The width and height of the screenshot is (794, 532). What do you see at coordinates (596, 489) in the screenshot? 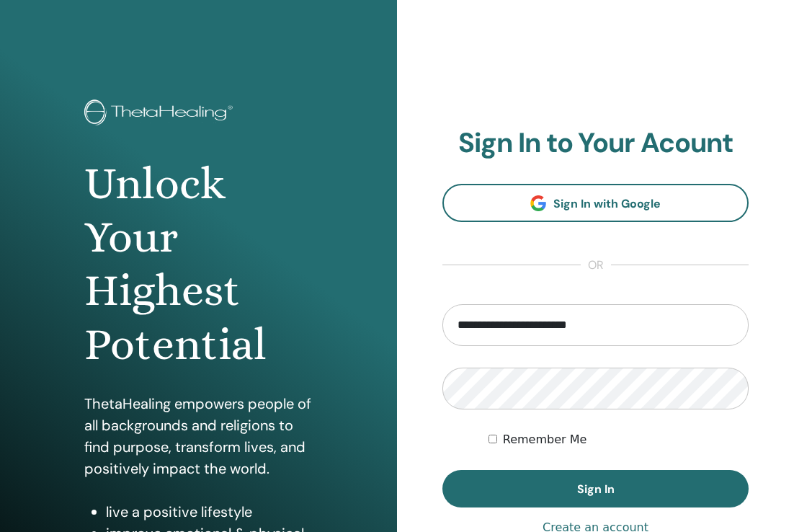
I see `span: Sign In` at bounding box center [596, 489].